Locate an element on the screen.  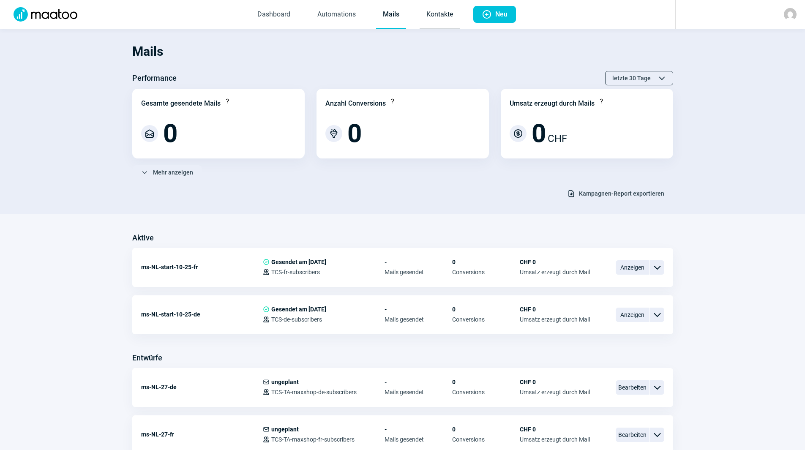
span: CHF is located at coordinates (557, 139).